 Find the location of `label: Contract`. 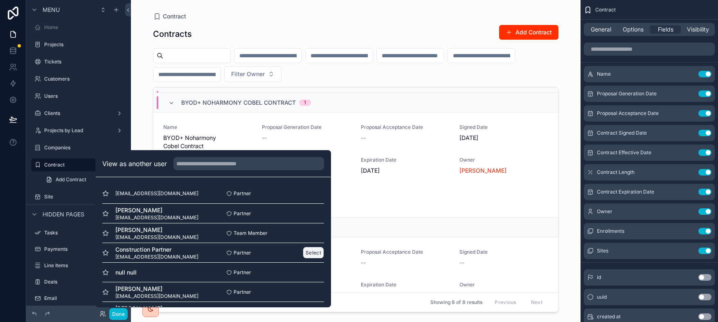

label: Contract is located at coordinates (83, 165).